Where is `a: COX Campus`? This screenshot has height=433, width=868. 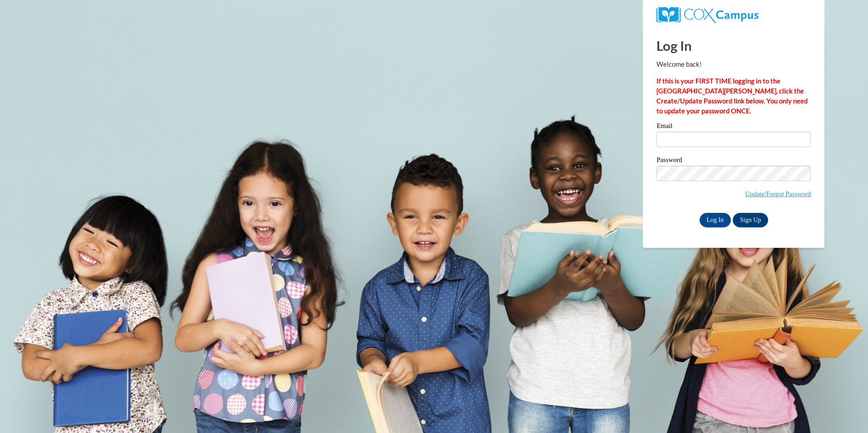 a: COX Campus is located at coordinates (734, 15).